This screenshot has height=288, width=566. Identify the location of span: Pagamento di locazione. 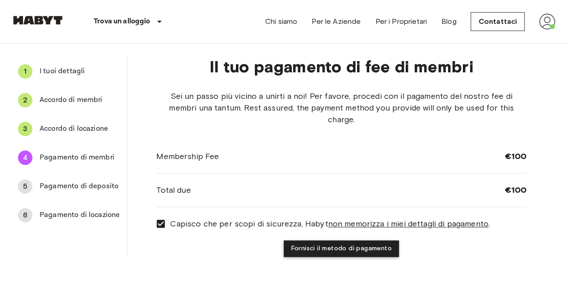
(80, 216).